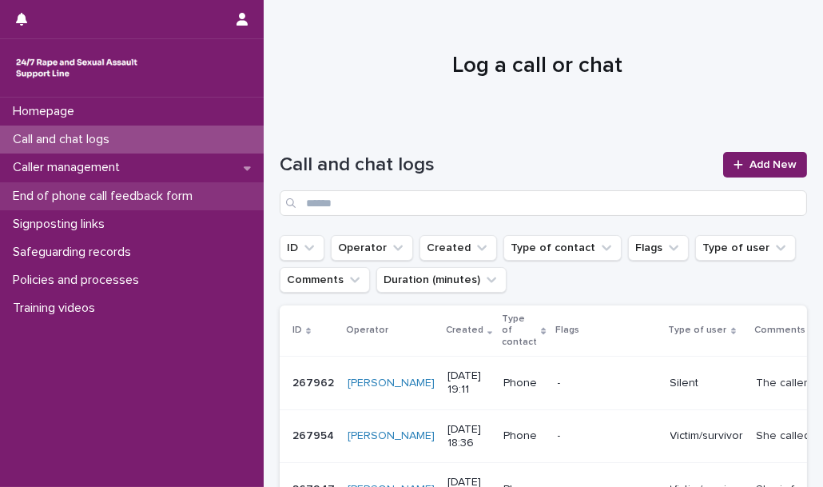 Image resolution: width=823 pixels, height=487 pixels. What do you see at coordinates (464, 330) in the screenshot?
I see `p: Created` at bounding box center [464, 330].